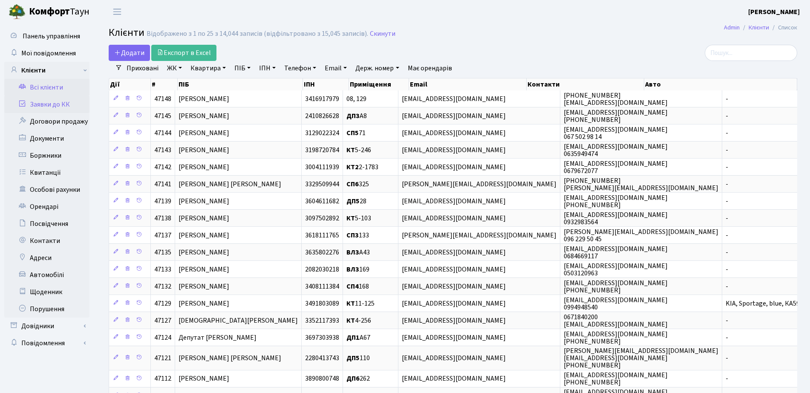  I want to click on span: 71, so click(356, 133).